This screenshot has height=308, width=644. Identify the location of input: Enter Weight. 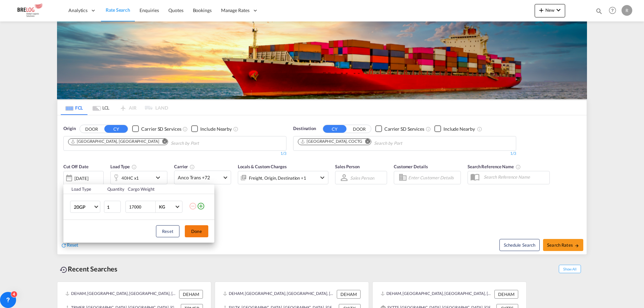
(142, 207).